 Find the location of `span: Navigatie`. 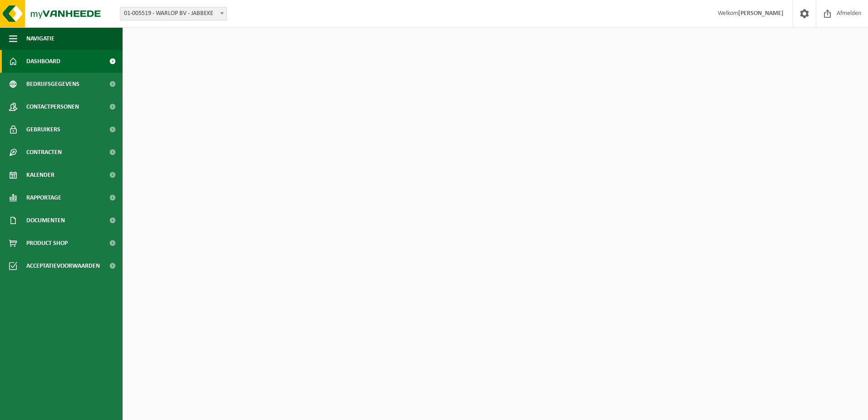

span: Navigatie is located at coordinates (41, 38).